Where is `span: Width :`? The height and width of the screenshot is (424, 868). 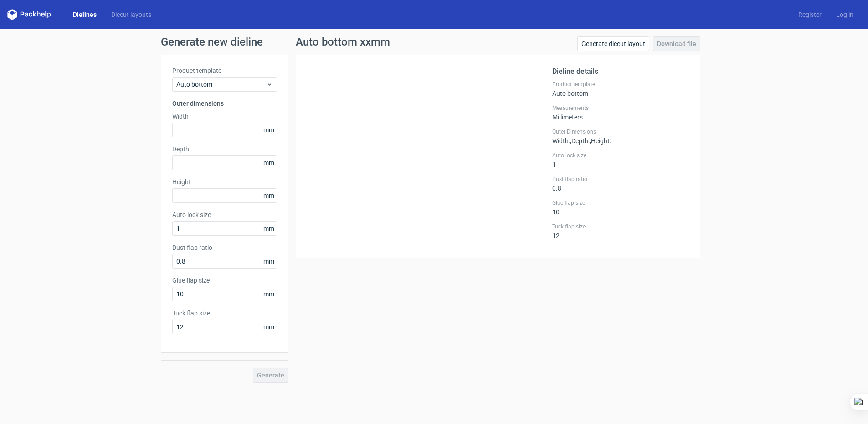 span: Width : is located at coordinates (561, 141).